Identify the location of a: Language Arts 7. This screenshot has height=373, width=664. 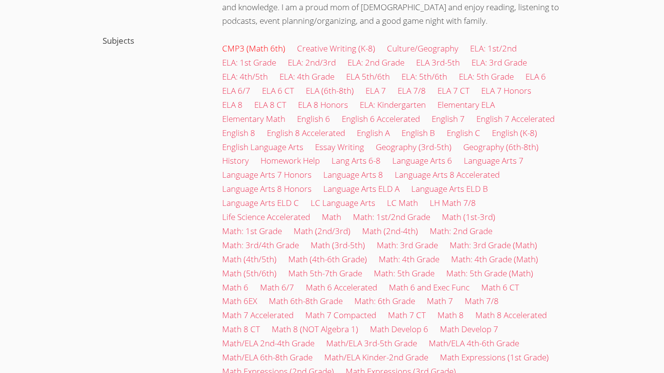
(493, 160).